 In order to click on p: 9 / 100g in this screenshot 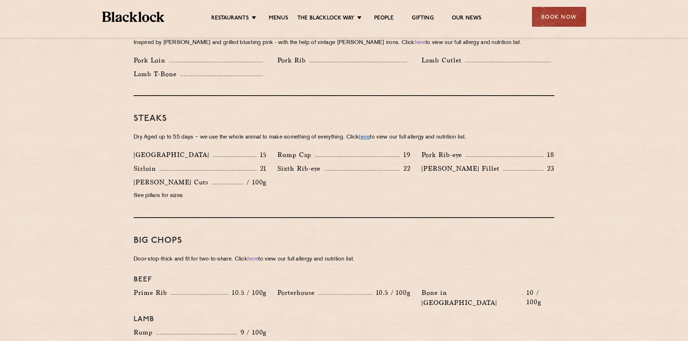, I will do `click(252, 332)`.